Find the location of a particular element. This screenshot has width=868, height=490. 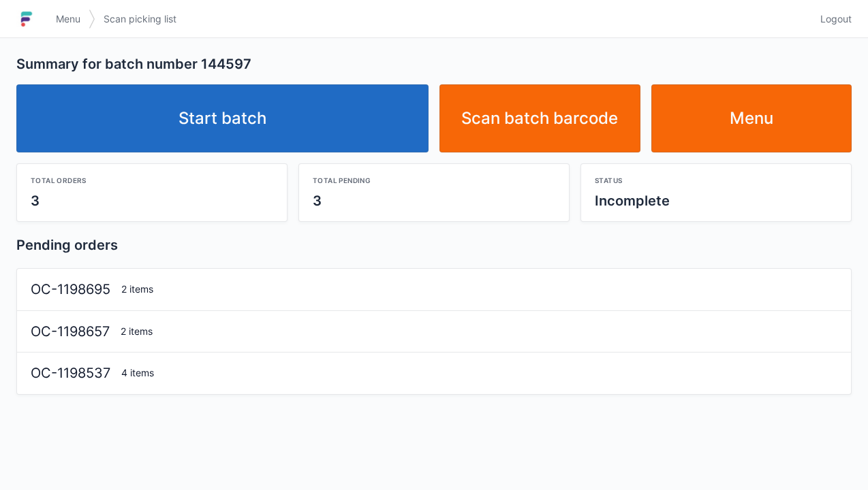

img: logo-small.jpg is located at coordinates (27, 19).